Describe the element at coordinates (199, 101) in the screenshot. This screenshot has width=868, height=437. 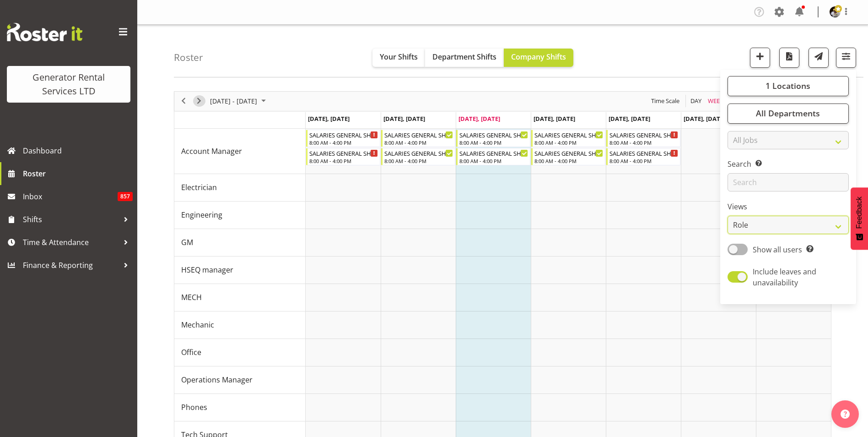
I see `div: next period` at that location.